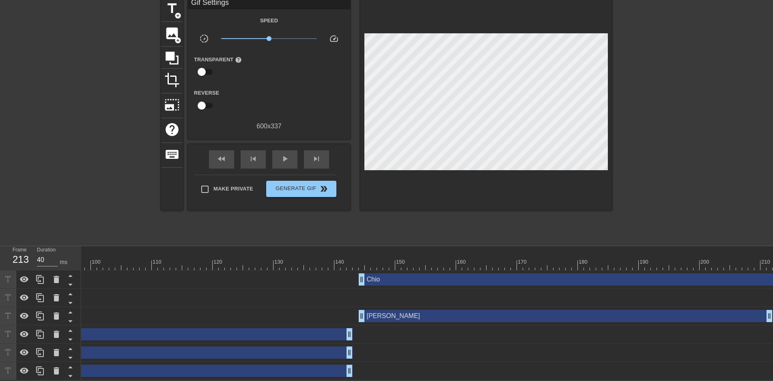  I want to click on div: 110, so click(158, 262).